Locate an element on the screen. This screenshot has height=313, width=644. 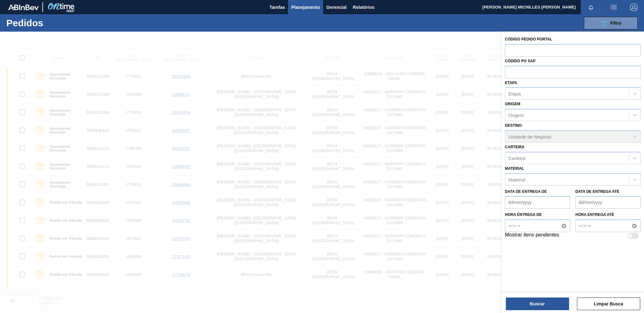
img: TNhmsLtSVTkK8tSr43FrP2fwEKptu5GPRR3wAAAABJRU5ErkJggg== is located at coordinates (23, 8).